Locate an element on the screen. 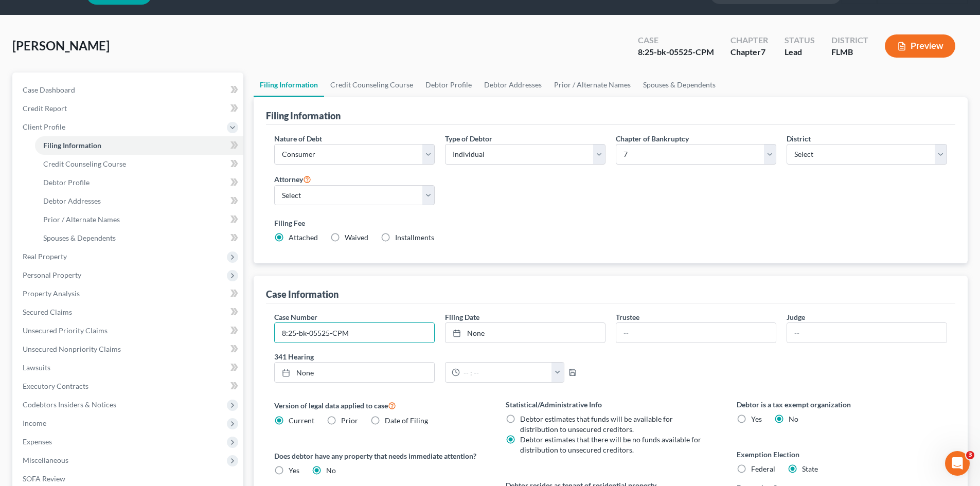 The height and width of the screenshot is (486, 980). span: Personal Property is located at coordinates (52, 275).